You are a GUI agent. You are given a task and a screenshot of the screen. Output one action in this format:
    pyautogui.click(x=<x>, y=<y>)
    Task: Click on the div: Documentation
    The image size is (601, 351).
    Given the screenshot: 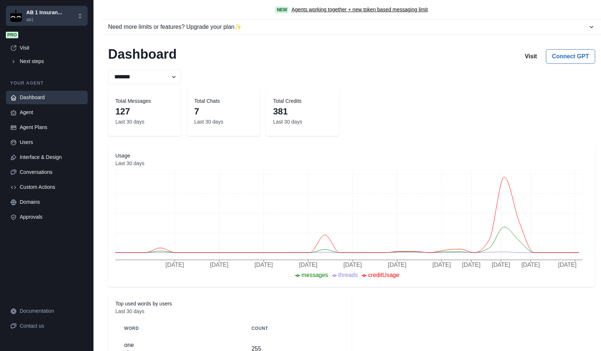 What is the action you would take?
    pyautogui.click(x=51, y=311)
    